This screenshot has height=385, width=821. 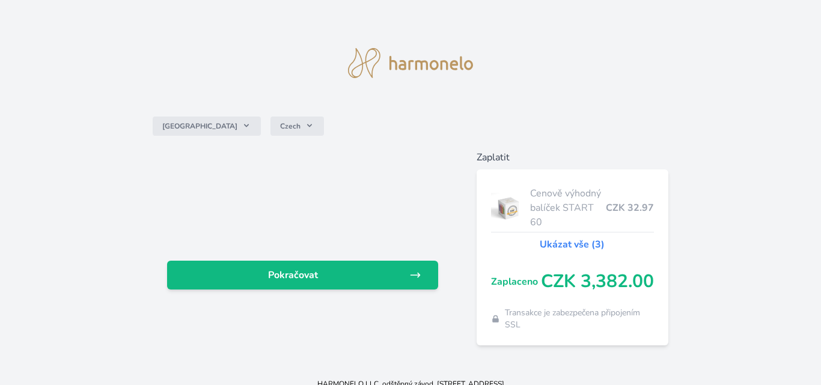 I want to click on span: Cenově výhodný balíček START 60, so click(x=568, y=208).